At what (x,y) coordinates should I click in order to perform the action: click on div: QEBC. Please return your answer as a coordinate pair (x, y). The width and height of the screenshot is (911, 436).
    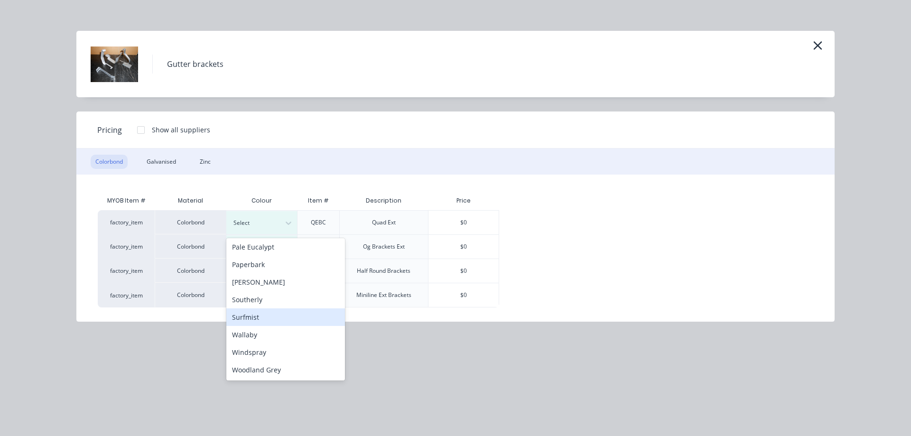
    Looking at the image, I should click on (318, 223).